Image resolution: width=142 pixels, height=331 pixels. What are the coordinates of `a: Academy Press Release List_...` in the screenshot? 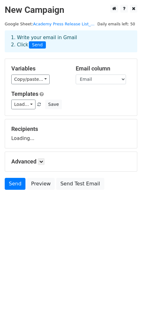 It's located at (64, 24).